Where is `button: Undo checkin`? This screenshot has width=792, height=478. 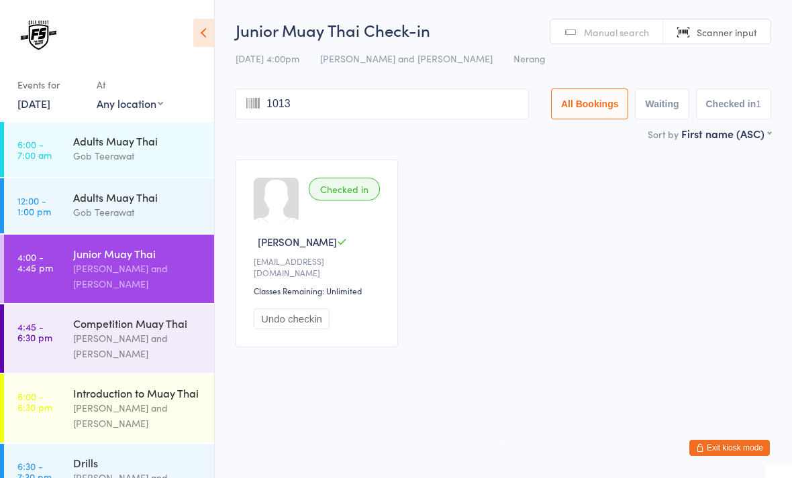 button: Undo checkin is located at coordinates (291, 319).